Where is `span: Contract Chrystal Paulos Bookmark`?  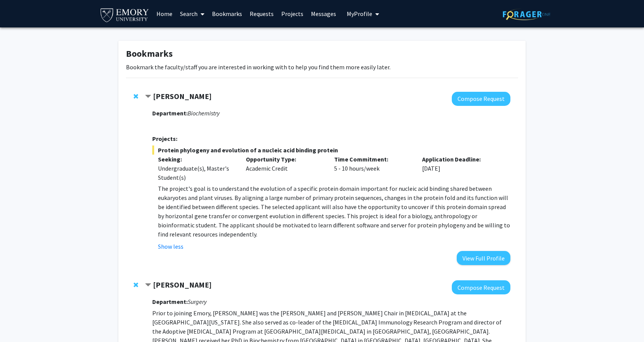 span: Contract Chrystal Paulos Bookmark is located at coordinates (148, 285).